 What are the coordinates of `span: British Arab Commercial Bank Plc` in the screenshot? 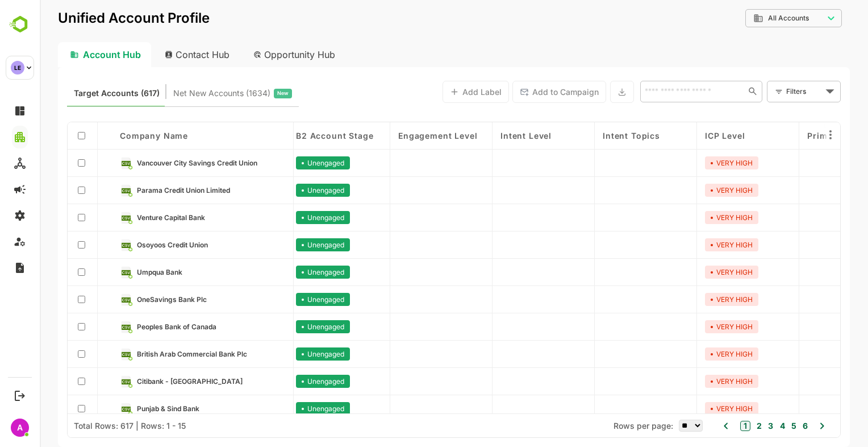 It's located at (151, 353).